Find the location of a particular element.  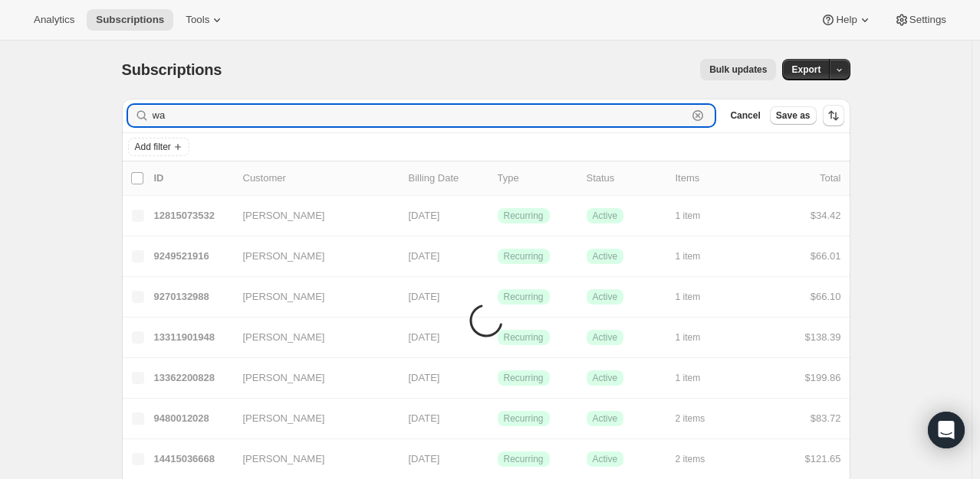

span: Help is located at coordinates (846, 20).